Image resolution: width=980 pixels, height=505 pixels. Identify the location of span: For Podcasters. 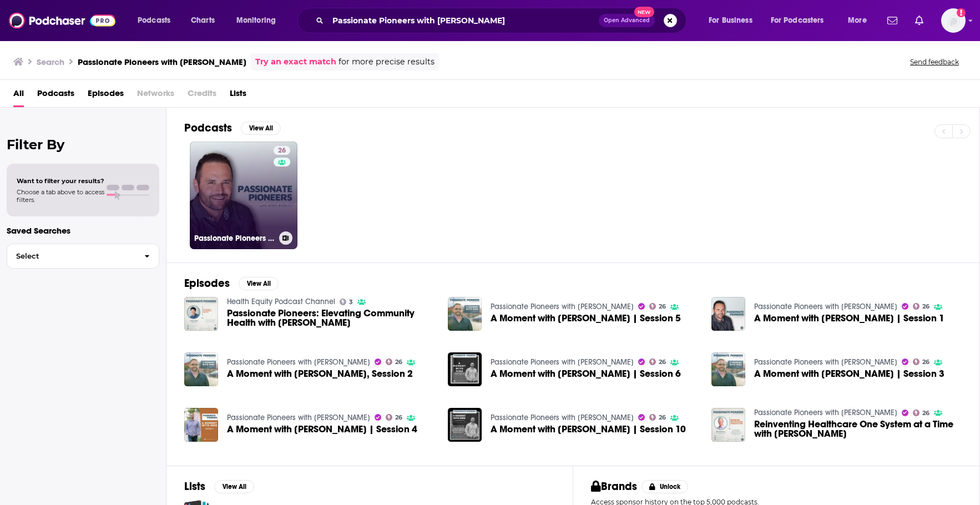
(798, 20).